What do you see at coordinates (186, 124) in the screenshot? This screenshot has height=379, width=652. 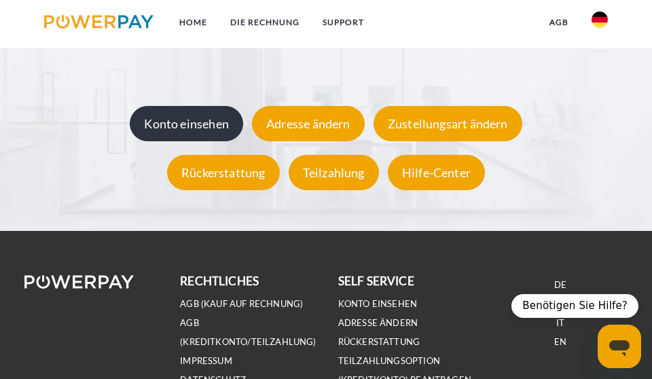 I see `div: Konto einsehen` at bounding box center [186, 124].